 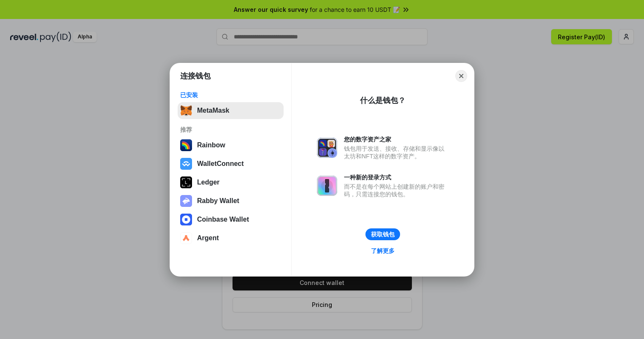 I want to click on div: 了解更多, so click(x=383, y=251).